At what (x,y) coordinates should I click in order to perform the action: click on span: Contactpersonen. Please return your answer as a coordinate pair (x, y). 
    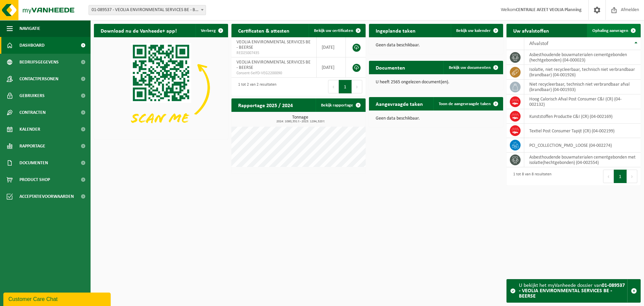
    Looking at the image, I should click on (39, 79).